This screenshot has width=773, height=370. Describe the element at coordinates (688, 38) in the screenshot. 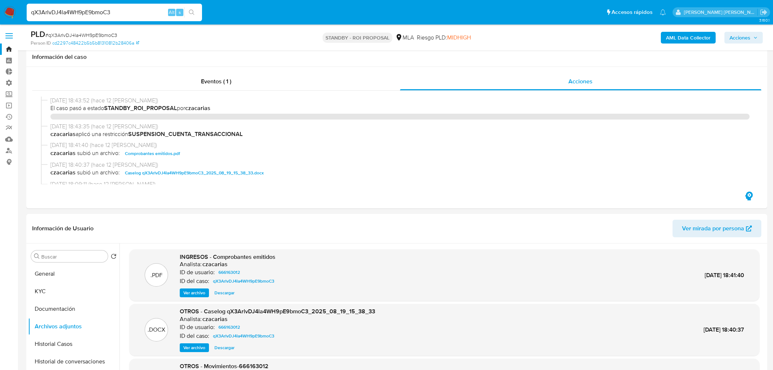

I see `b: AML Data Collector` at that location.